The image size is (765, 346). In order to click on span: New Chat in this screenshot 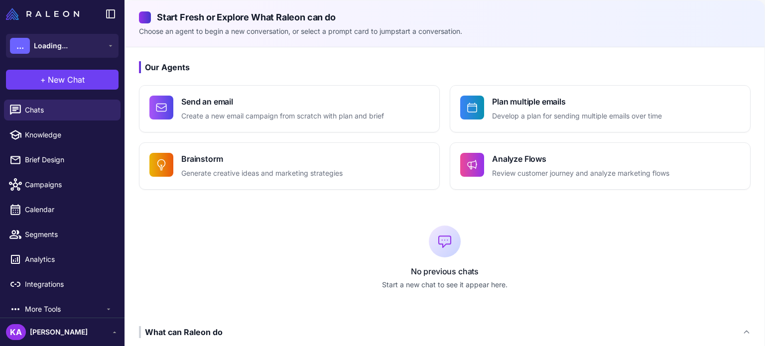, I will do `click(66, 80)`.